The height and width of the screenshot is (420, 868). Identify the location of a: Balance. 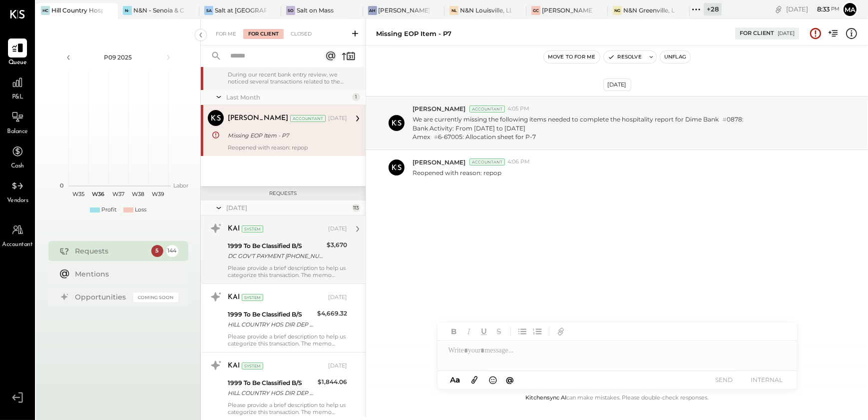
(18, 122).